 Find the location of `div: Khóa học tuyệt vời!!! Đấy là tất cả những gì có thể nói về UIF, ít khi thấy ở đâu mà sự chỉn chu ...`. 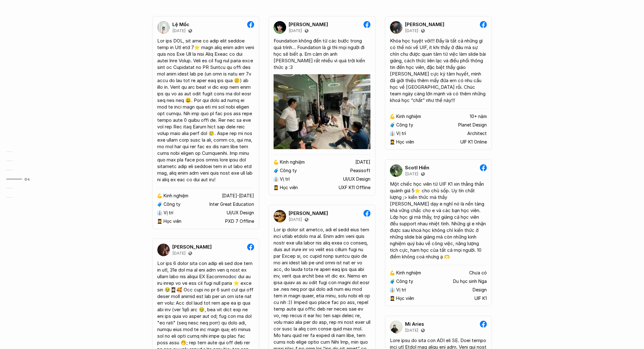

div: Khóa học tuyệt vời!!! Đấy là tất cả những gì có thể nói về UIF, ít khi thấy ở đâu mà sự chỉn chu ... is located at coordinates (438, 70).